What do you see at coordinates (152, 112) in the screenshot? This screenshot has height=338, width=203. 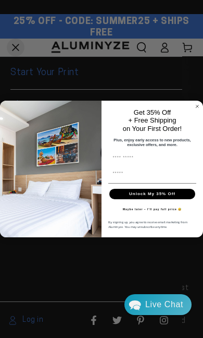 I see `span: Get 35% Off` at bounding box center [152, 112].